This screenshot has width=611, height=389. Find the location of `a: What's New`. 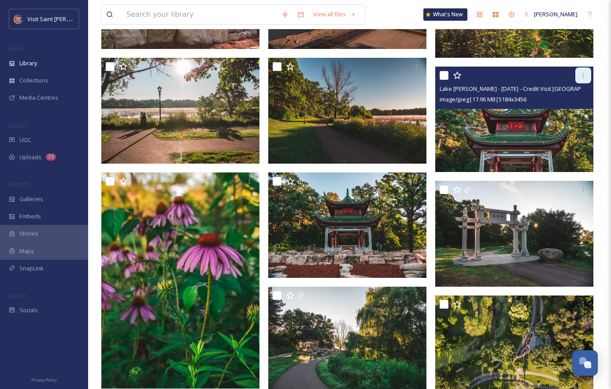

a: What's New is located at coordinates (445, 15).